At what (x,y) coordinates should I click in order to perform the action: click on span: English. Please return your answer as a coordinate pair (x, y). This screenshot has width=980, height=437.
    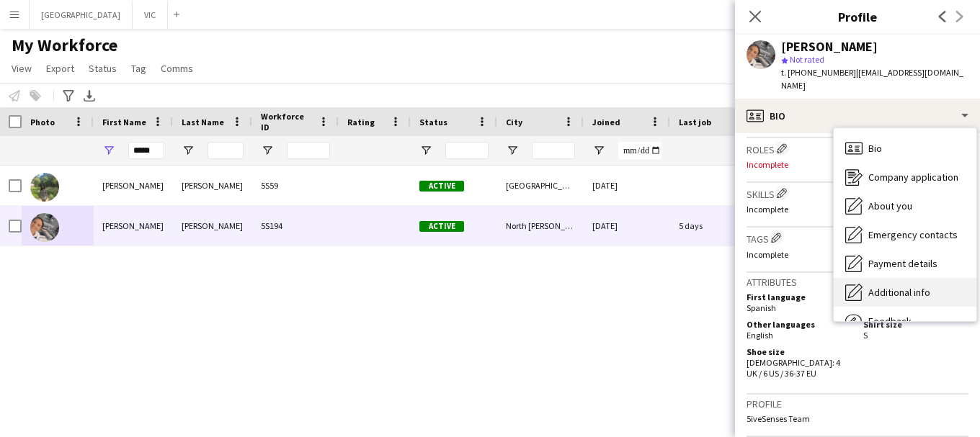
    Looking at the image, I should click on (759, 335).